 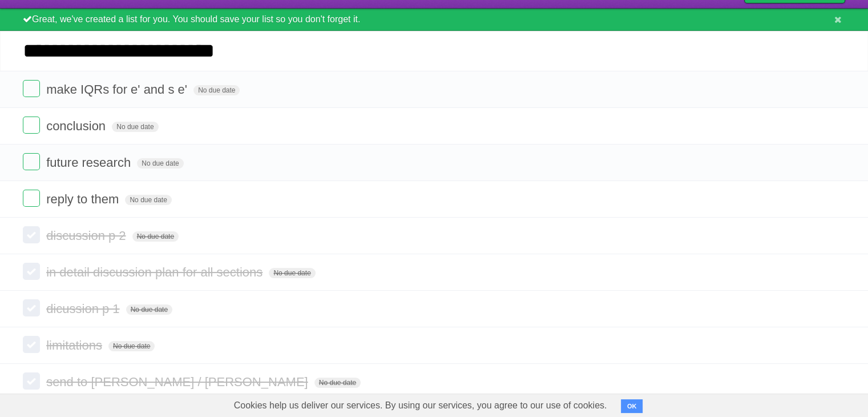 I want to click on span: conclusion, so click(x=77, y=126).